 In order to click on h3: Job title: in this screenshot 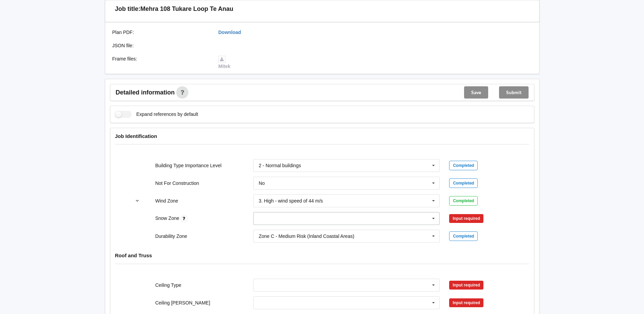, I will do `click(128, 8)`.